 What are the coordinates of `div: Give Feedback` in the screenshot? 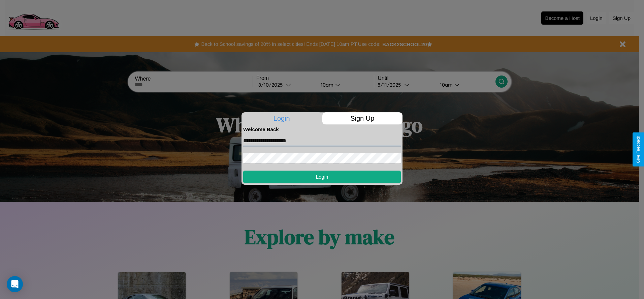 It's located at (638, 149).